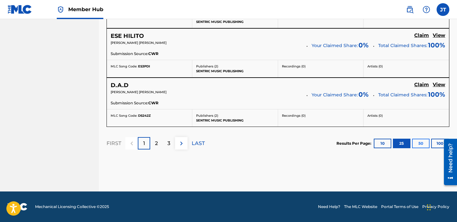 This screenshot has height=222, width=457. I want to click on span: ES3PDI, so click(144, 66).